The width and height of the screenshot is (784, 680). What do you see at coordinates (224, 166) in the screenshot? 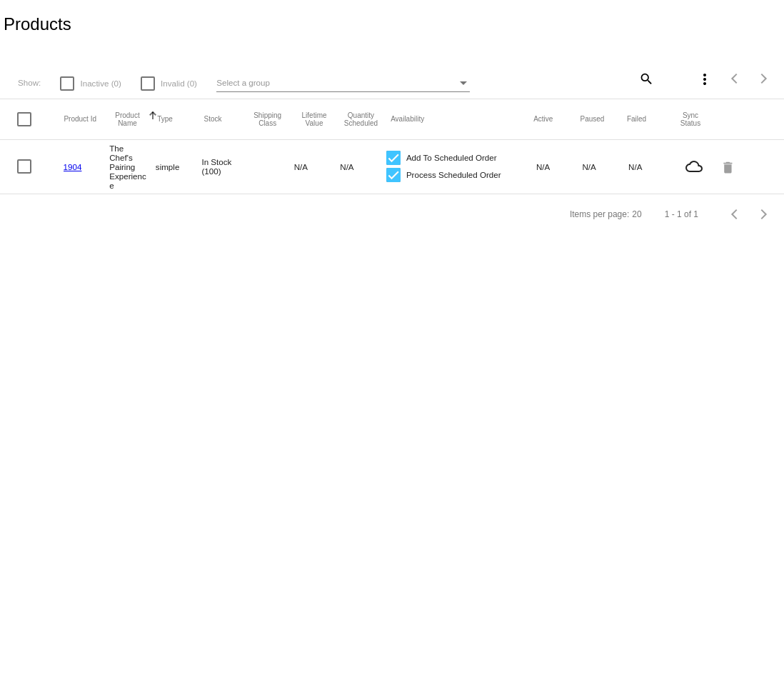
I see `mat-cell: In Stock (100)` at bounding box center [224, 166].